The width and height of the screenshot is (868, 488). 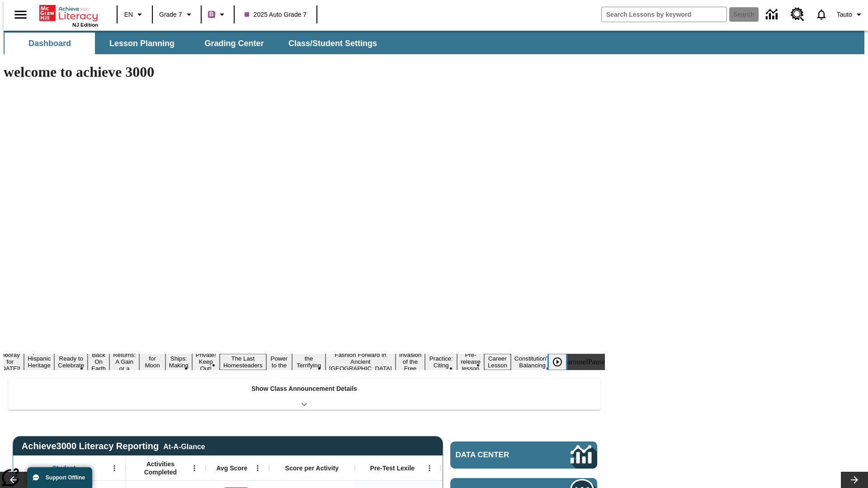 What do you see at coordinates (850, 15) in the screenshot?
I see `button: Profile/Settings` at bounding box center [850, 15].